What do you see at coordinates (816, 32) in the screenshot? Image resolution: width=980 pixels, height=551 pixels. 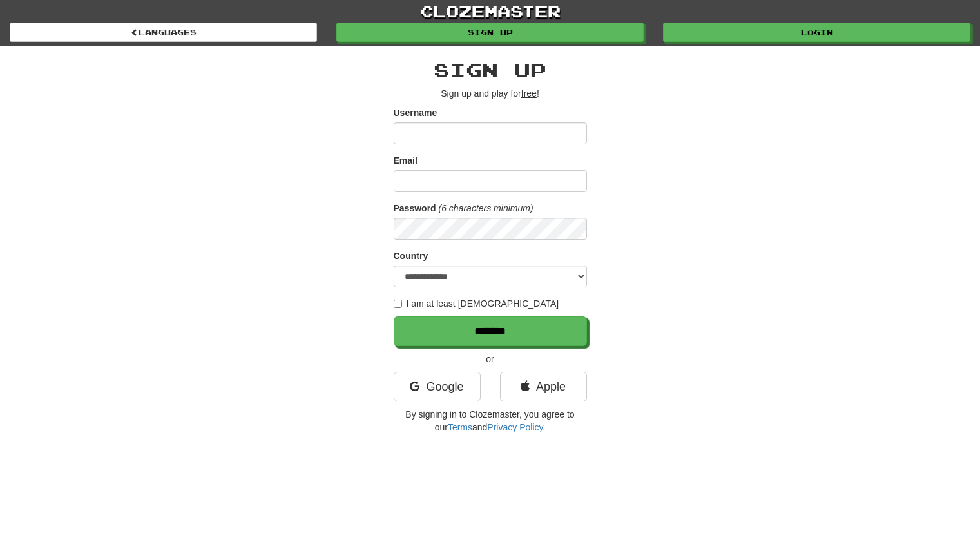 I see `a: Login` at bounding box center [816, 32].